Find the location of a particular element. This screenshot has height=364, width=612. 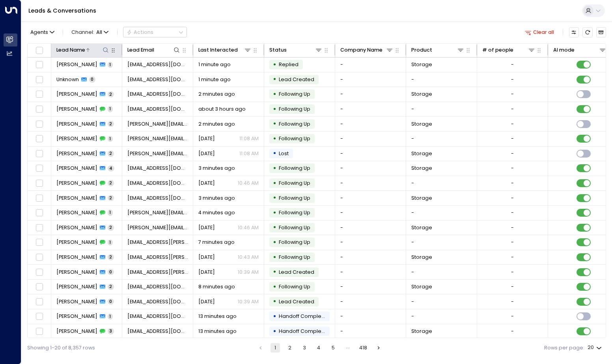

div: Showing 1-20 of 8,357 rows is located at coordinates (61, 348).